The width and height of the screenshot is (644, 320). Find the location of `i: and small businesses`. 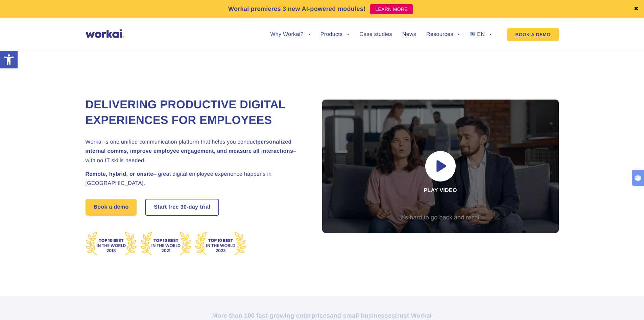

i: and small businesses is located at coordinates (362, 316).